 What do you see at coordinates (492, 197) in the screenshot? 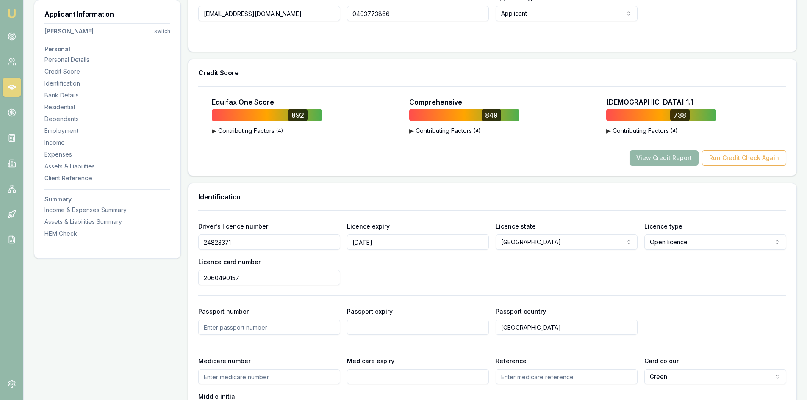
I see `h3: Identification` at bounding box center [492, 197].